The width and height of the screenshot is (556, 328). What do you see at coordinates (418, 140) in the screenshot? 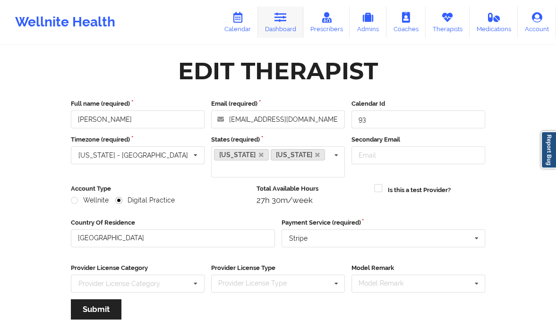
I see `label: Secondary Email` at bounding box center [418, 140].